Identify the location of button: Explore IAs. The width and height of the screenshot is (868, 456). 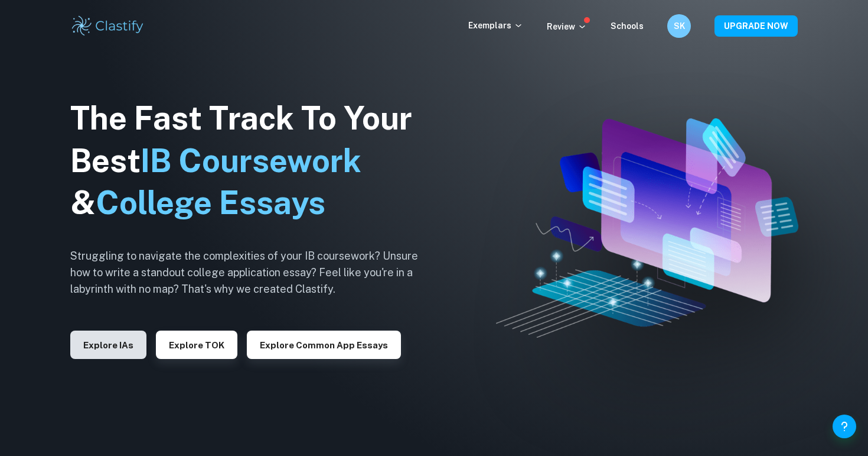
(108, 345).